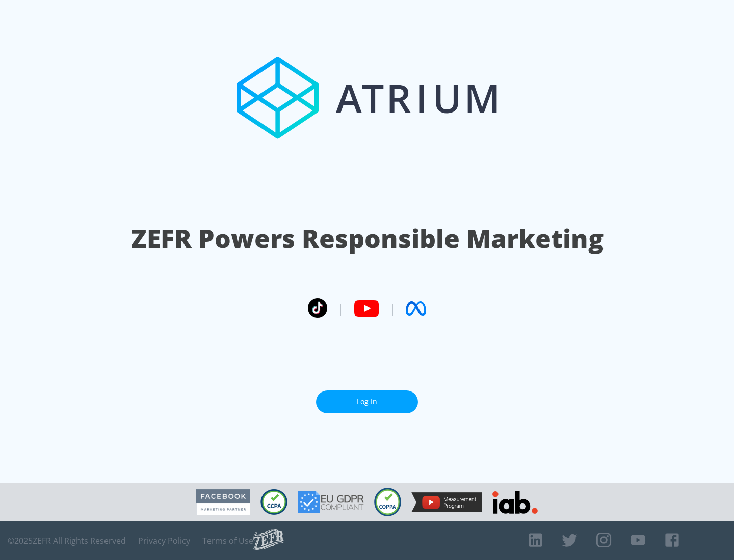 This screenshot has width=734, height=560. What do you see at coordinates (388, 502) in the screenshot?
I see `img: COPPA Compliant` at bounding box center [388, 502].